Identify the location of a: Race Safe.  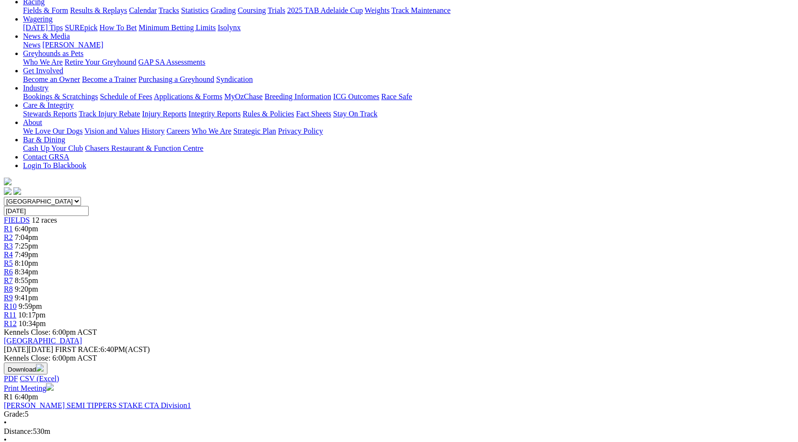
(396, 96).